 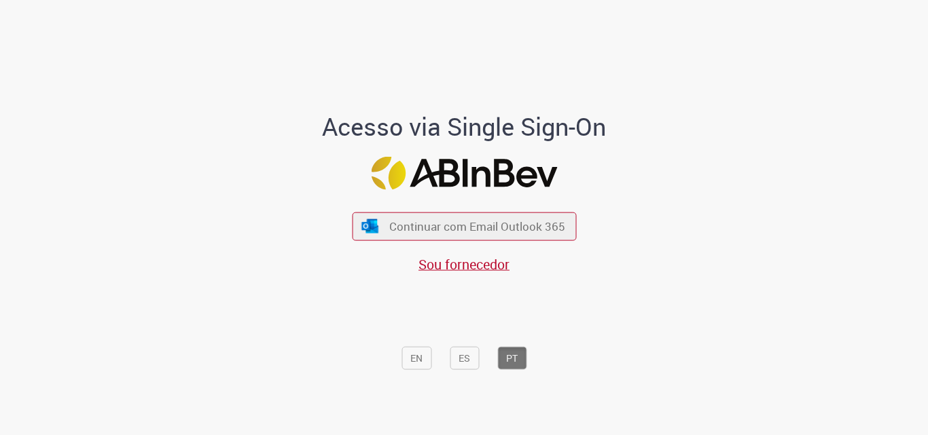 I want to click on button: EN, so click(x=416, y=358).